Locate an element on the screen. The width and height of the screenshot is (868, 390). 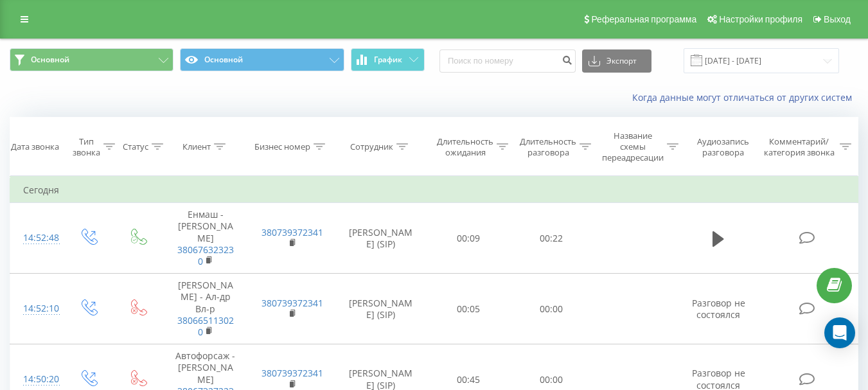
input: Поиск по номеру is located at coordinates (508, 61).